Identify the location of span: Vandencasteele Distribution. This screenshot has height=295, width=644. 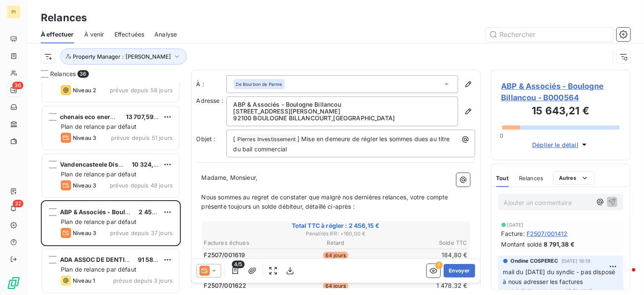
(102, 164).